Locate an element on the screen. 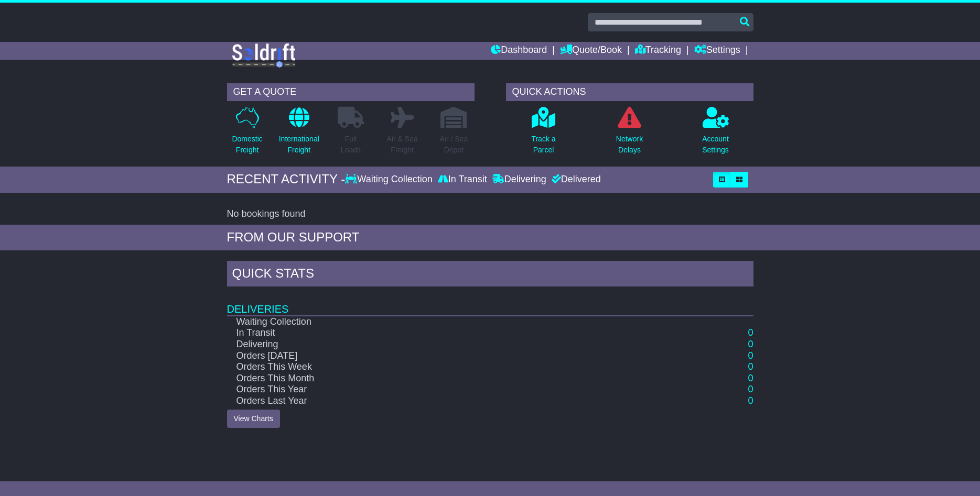 The height and width of the screenshot is (496, 980). div: Delivered is located at coordinates (575, 180).